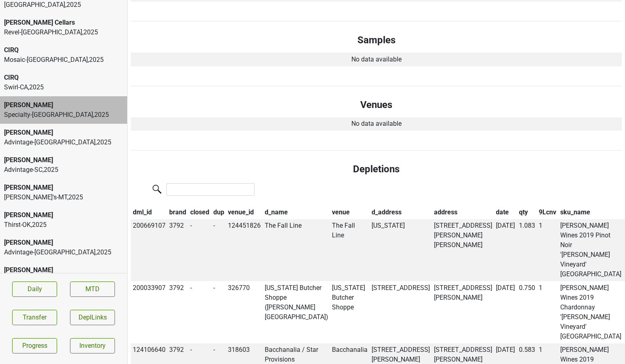 The width and height of the screenshot is (625, 364). Describe the element at coordinates (149, 212) in the screenshot. I see `th: dml_id: activate to sort column ascending` at that location.